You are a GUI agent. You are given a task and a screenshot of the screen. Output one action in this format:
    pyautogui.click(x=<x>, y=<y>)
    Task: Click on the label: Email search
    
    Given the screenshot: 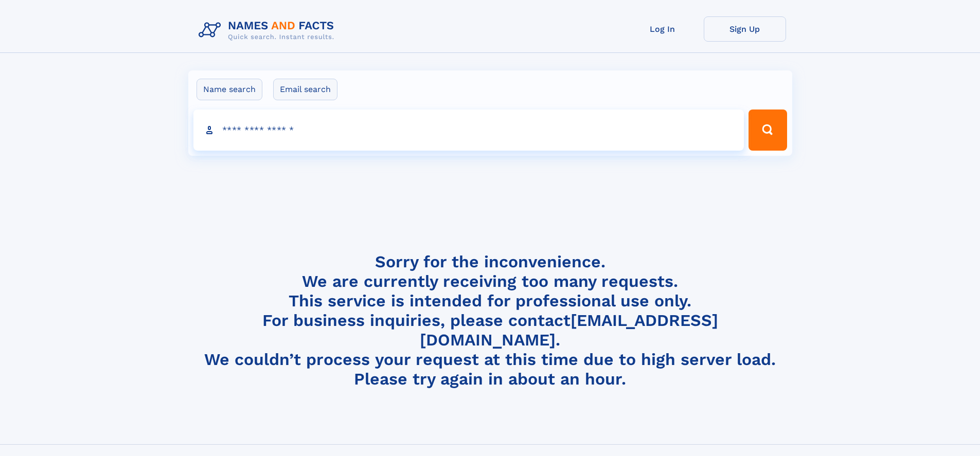 What is the action you would take?
    pyautogui.click(x=305, y=90)
    